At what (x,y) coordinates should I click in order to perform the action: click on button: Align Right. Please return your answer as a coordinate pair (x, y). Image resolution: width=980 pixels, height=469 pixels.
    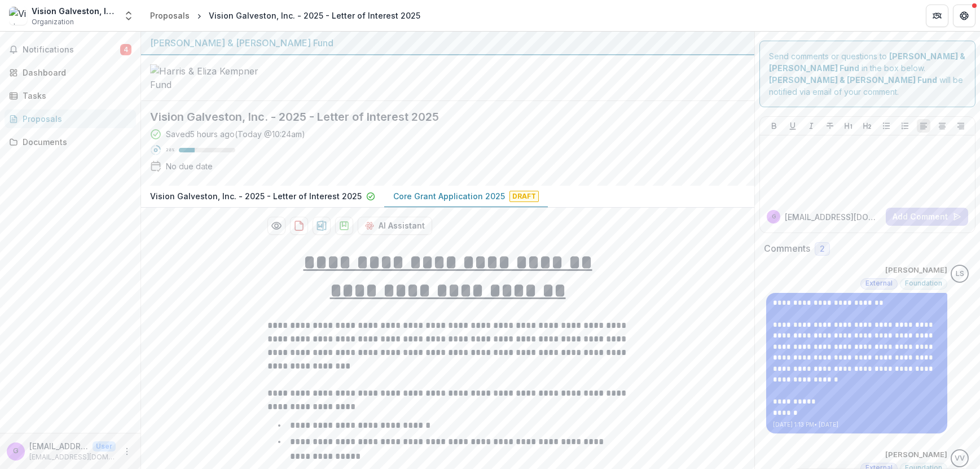
    Looking at the image, I should click on (961, 126).